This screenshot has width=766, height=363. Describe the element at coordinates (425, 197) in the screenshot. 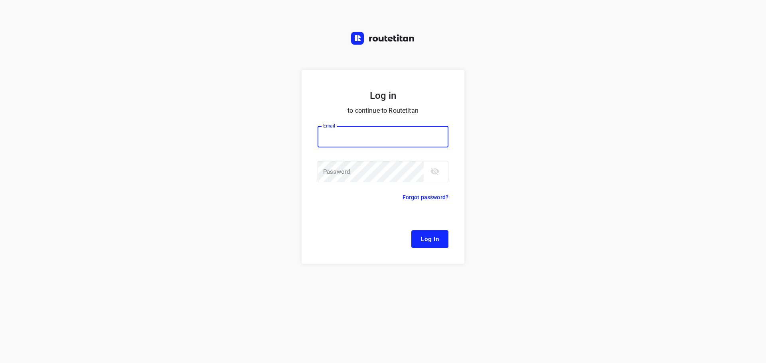

I see `p: Forgot password?` at that location.